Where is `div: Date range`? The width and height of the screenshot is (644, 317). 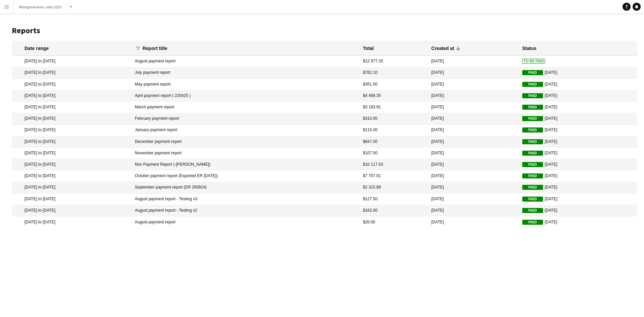
div: Date range is located at coordinates (36, 48).